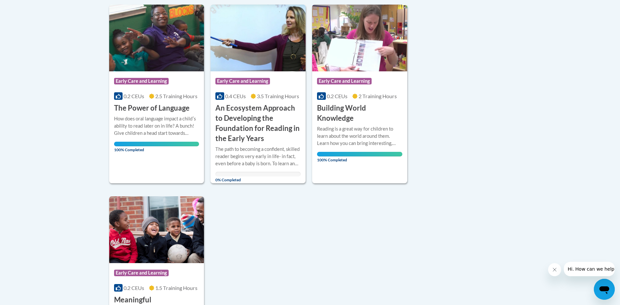 The width and height of the screenshot is (620, 305). What do you see at coordinates (359, 113) in the screenshot?
I see `h3: Building World Knowledge` at bounding box center [359, 113].